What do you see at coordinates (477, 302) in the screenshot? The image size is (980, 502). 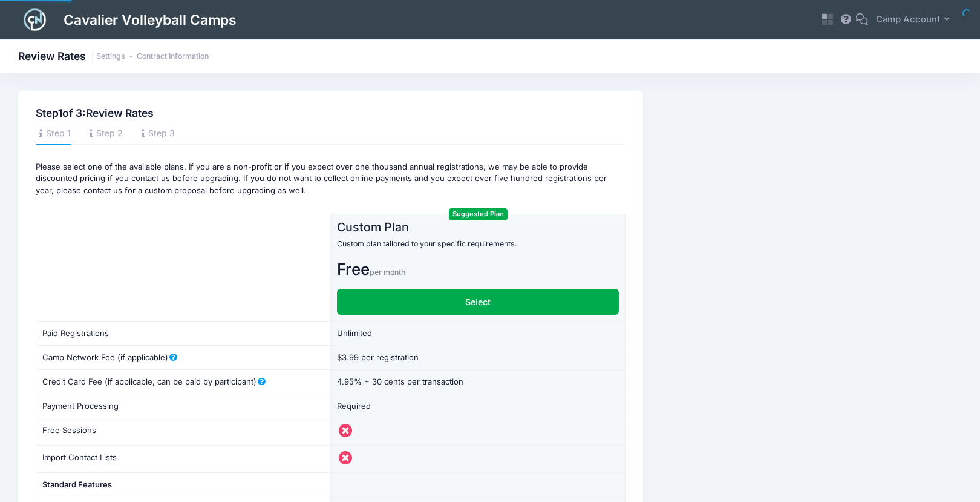 I see `label: Select` at bounding box center [477, 302].